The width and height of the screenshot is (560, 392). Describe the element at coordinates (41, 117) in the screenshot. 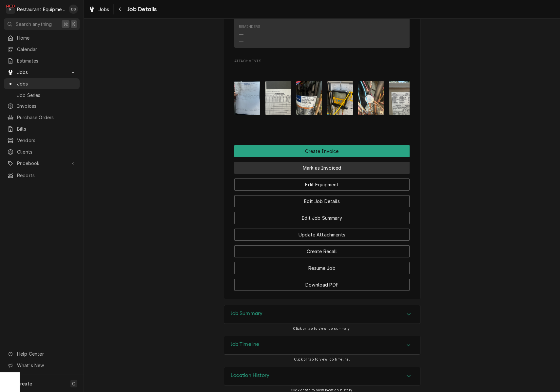

I see `a: Purchase Orders` at that location.